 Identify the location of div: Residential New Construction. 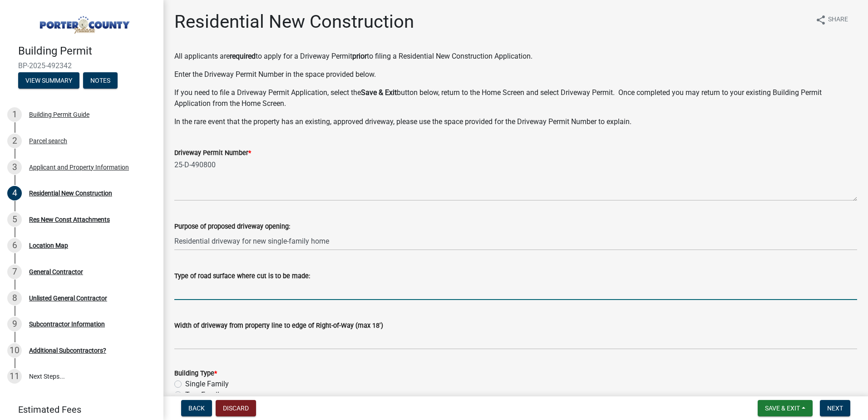
(71, 193).